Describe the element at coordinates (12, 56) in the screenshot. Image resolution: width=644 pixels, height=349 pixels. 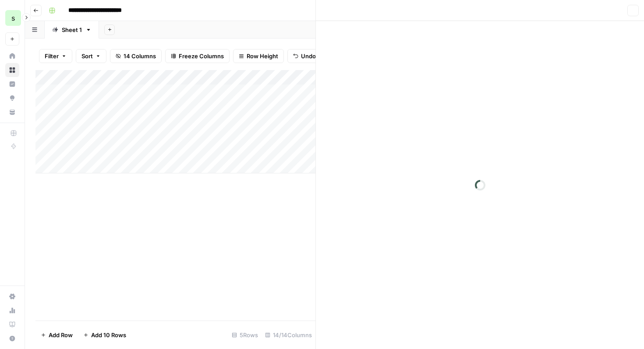
I see `a: Home` at that location.